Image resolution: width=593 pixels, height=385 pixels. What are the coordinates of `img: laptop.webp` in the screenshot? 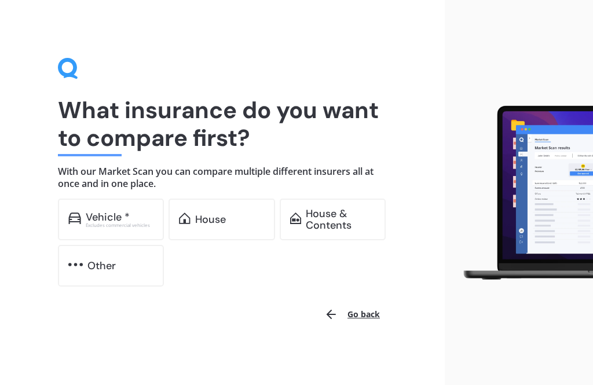 It's located at (524, 193).